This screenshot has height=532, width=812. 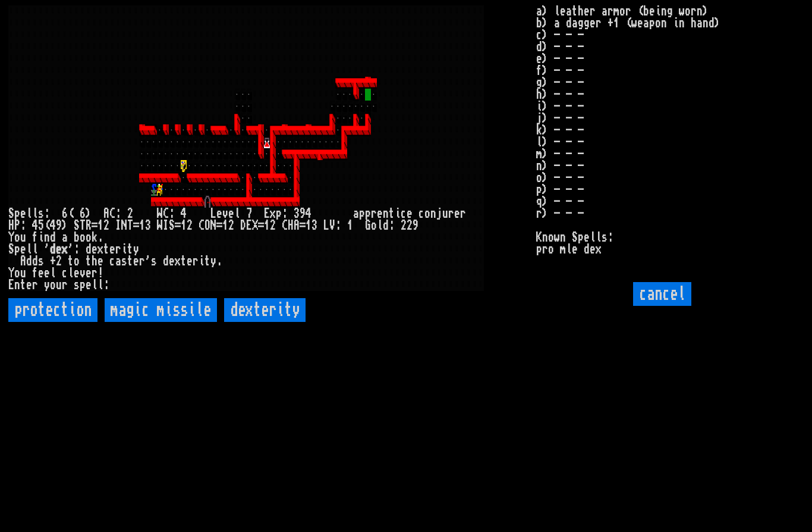 I want to click on div: C, so click(x=166, y=214).